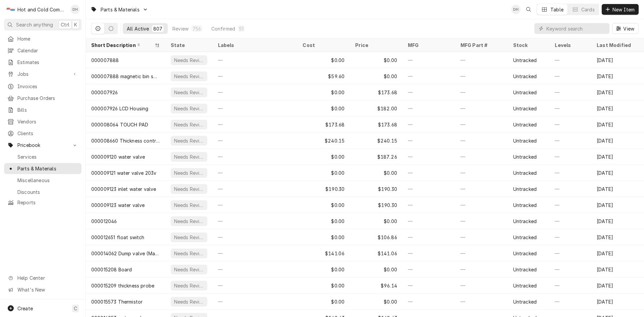  What do you see at coordinates (34, 24) in the screenshot?
I see `span: Search anything` at bounding box center [34, 24].